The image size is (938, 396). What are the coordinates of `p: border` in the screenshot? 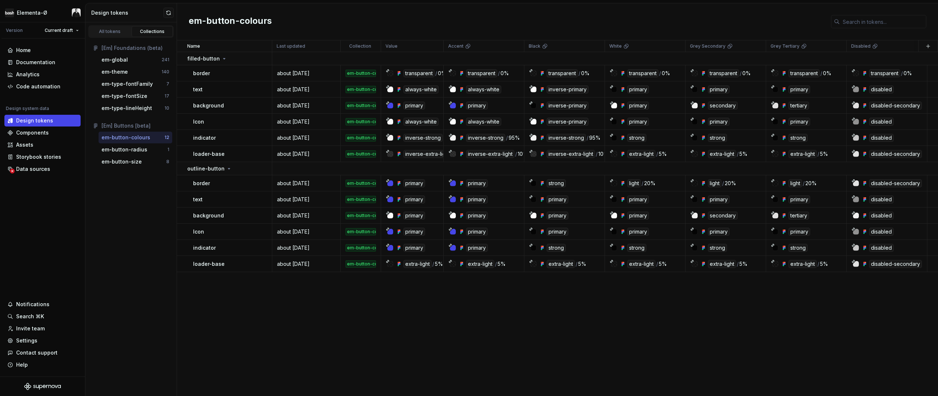 It's located at (202, 183).